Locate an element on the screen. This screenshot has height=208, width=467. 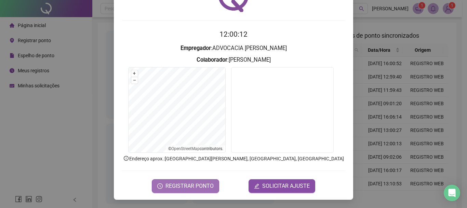
a: OpenStreetMap is located at coordinates (185, 148).